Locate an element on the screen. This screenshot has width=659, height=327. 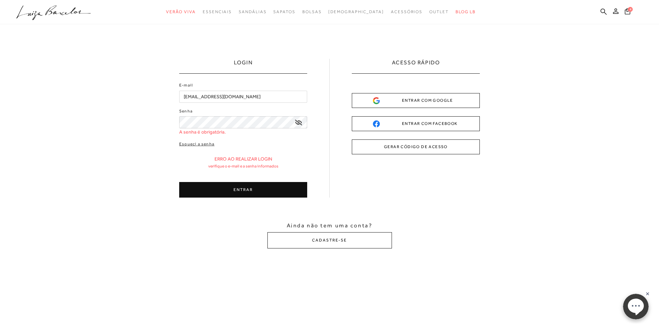
span: Outlet is located at coordinates (439, 12).